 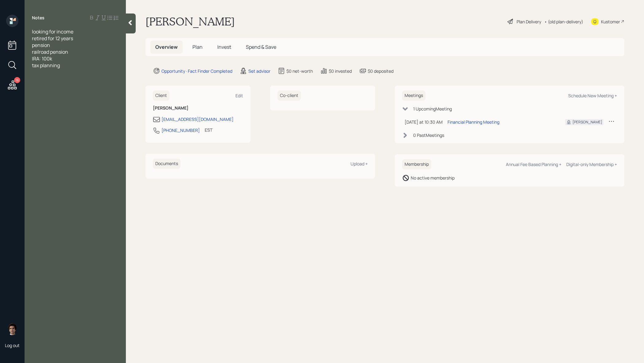 I want to click on div: $0 deposited, so click(x=381, y=71).